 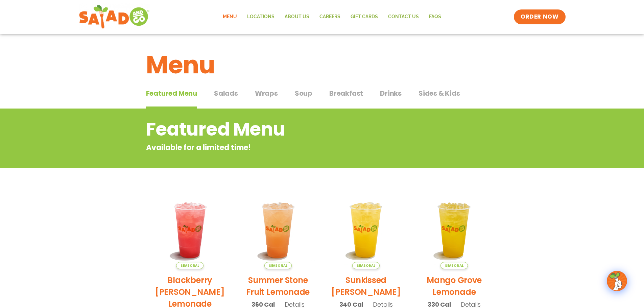 What do you see at coordinates (260, 17) in the screenshot?
I see `a: Locations` at bounding box center [260, 17].